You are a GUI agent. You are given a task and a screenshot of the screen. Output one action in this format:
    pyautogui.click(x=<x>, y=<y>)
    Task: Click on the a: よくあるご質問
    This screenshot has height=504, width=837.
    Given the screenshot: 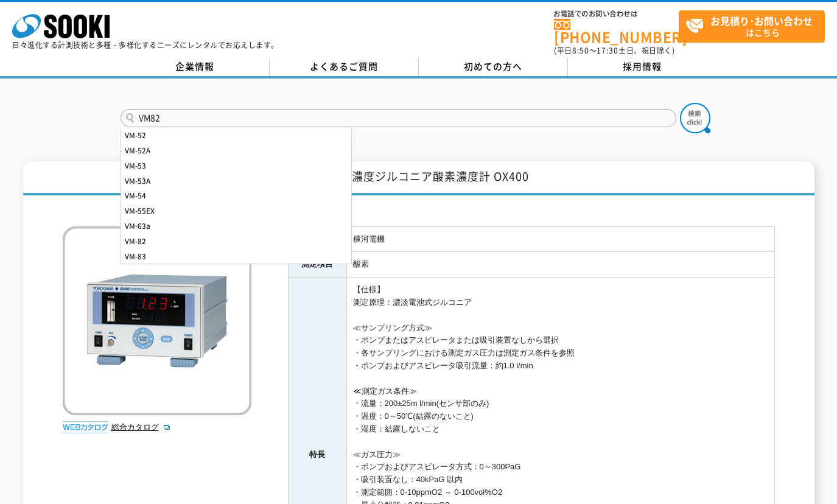 What is the action you would take?
    pyautogui.click(x=344, y=67)
    